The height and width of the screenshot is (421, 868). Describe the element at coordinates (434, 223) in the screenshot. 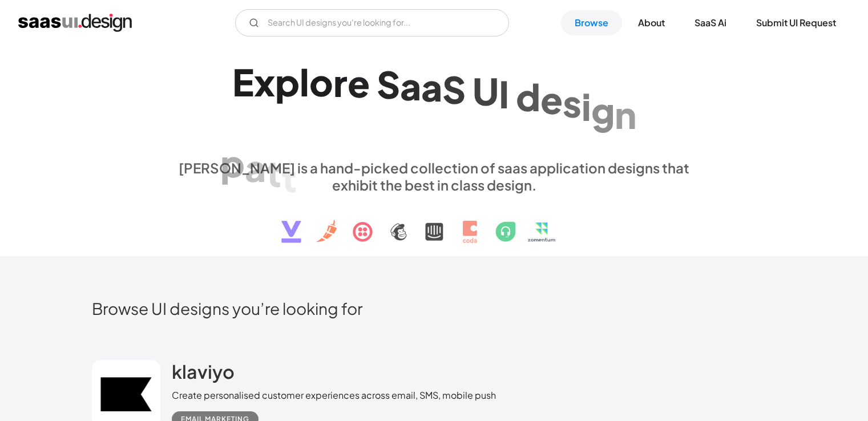

I see `img: text, icon, saas logo` at that location.